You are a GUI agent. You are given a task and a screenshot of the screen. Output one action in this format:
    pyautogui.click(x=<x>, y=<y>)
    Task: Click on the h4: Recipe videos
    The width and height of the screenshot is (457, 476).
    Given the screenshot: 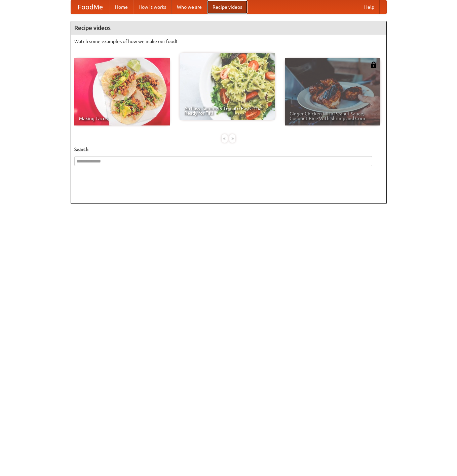 What is the action you would take?
    pyautogui.click(x=228, y=28)
    